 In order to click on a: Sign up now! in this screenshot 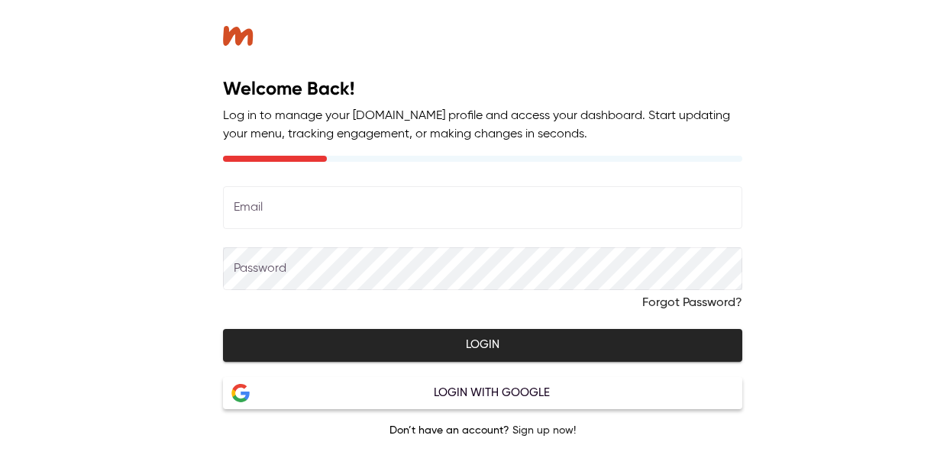, I will do `click(544, 431)`.